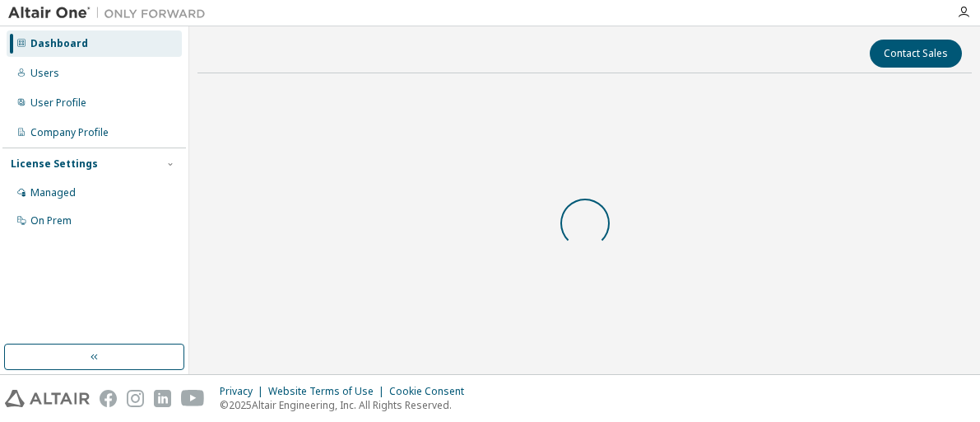  I want to click on img: instagram.svg, so click(135, 397).